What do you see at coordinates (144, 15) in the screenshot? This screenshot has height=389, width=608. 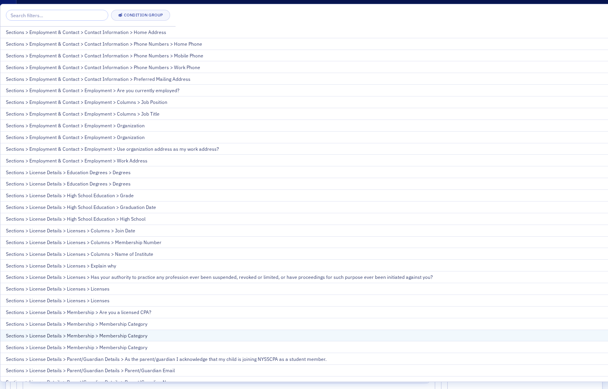 I see `div: Condition Group` at bounding box center [144, 15].